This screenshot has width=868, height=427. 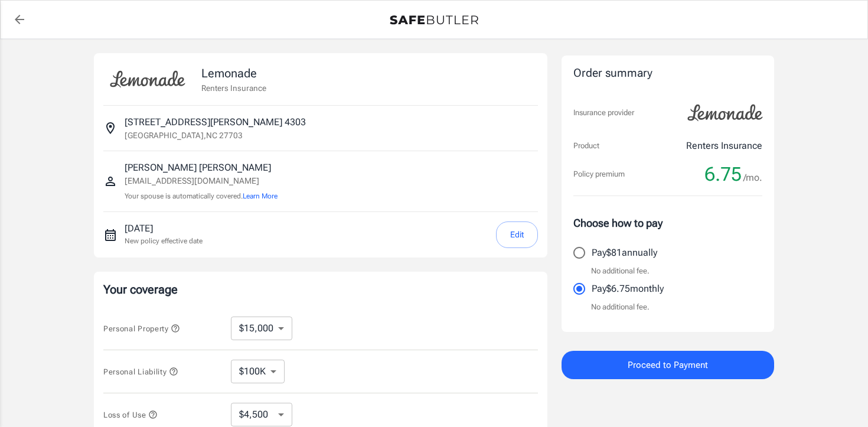 I want to click on p: Product, so click(x=587, y=146).